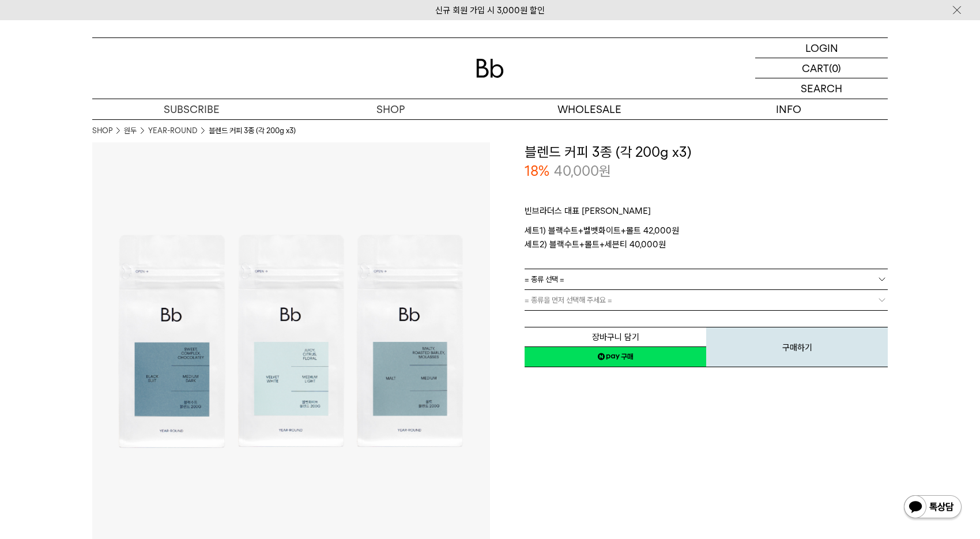  I want to click on span: 원, so click(605, 171).